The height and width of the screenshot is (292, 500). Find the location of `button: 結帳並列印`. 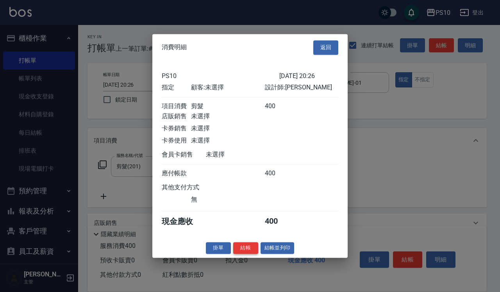

button: 結帳並列印 is located at coordinates (277, 248).